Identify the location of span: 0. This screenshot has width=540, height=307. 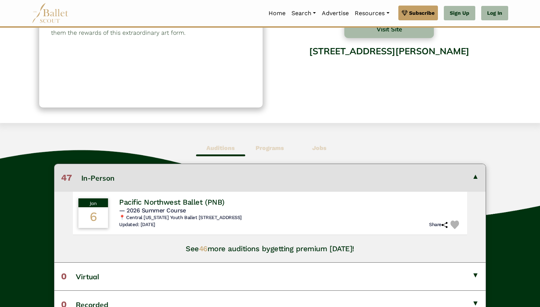
(64, 277).